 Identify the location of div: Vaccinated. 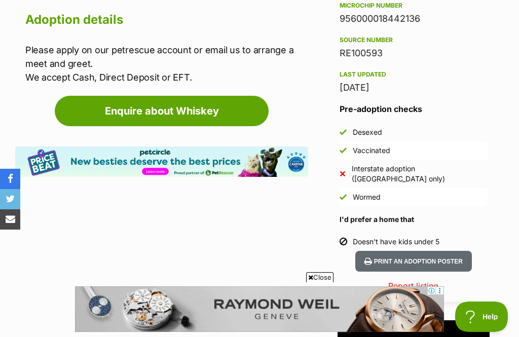
(371, 150).